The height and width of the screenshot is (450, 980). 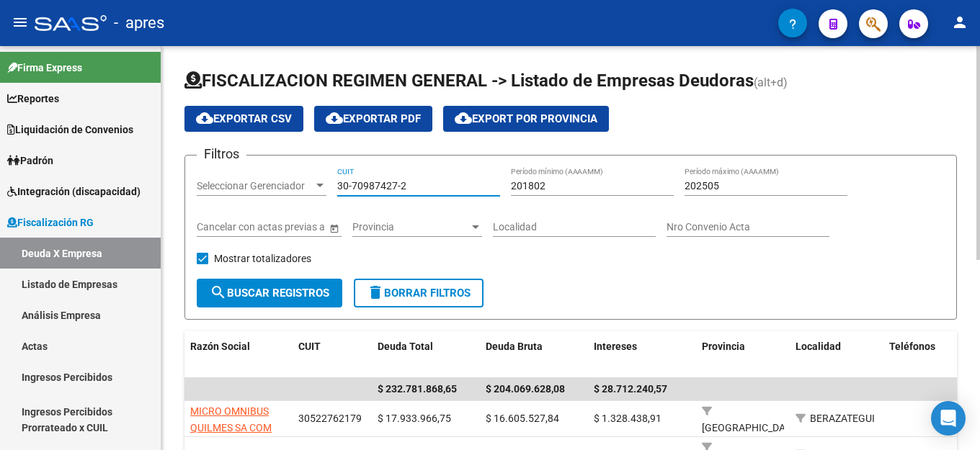 I want to click on span: Padrón, so click(x=30, y=161).